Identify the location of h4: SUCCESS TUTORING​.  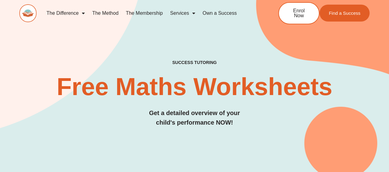
(194, 62).